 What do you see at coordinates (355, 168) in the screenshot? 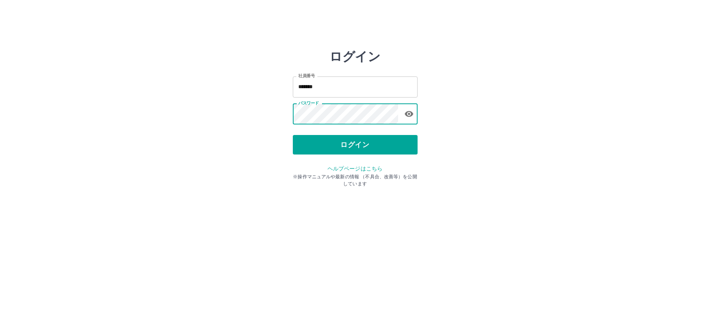
I see `a: ヘルプページはこちら` at bounding box center [355, 168].